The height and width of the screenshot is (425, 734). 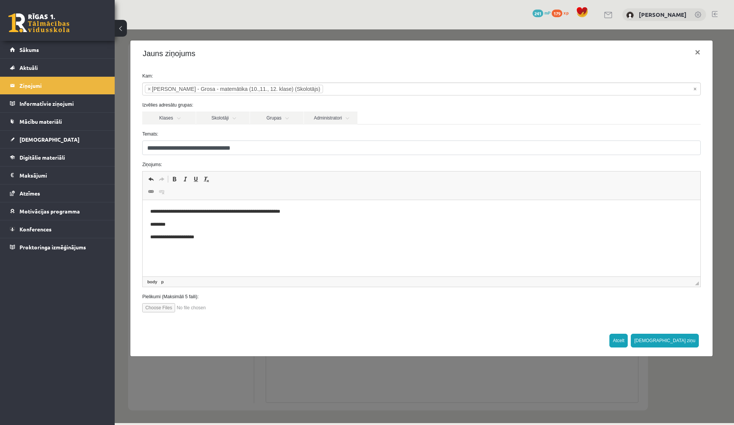 I want to click on label: Ziņojums:, so click(x=306, y=135).